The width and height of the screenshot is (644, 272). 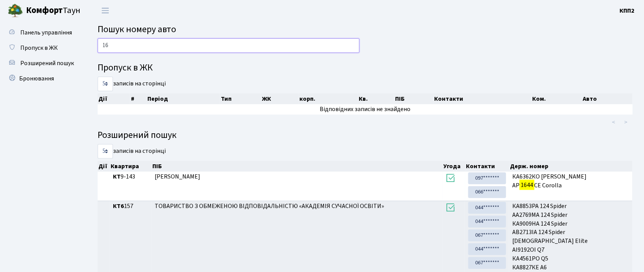 I want to click on span: Пошук номеру авто, so click(x=137, y=29).